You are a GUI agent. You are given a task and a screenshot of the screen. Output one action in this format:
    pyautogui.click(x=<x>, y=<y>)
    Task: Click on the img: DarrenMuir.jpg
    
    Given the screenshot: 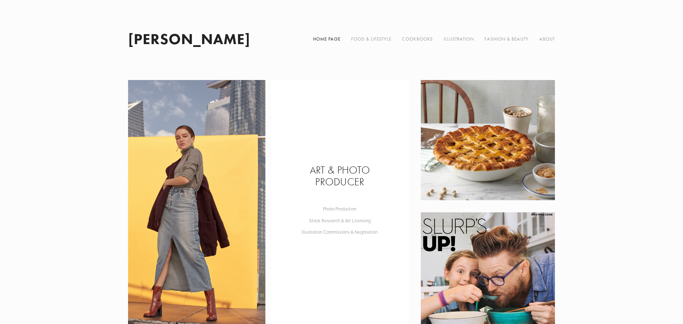 What is the action you would take?
    pyautogui.click(x=488, y=140)
    